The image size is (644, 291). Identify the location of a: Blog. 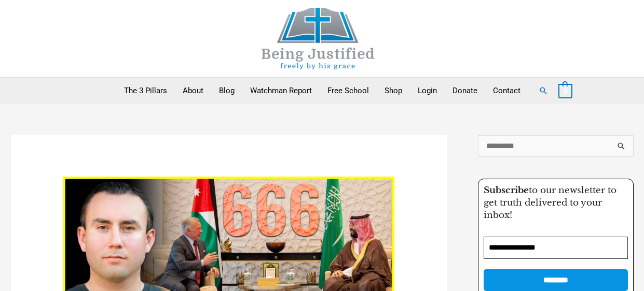
(227, 91).